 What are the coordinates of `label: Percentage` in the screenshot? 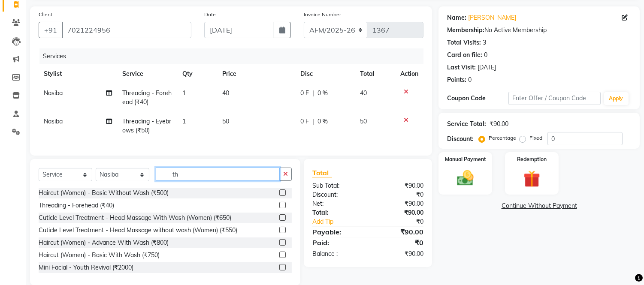 It's located at (502, 138).